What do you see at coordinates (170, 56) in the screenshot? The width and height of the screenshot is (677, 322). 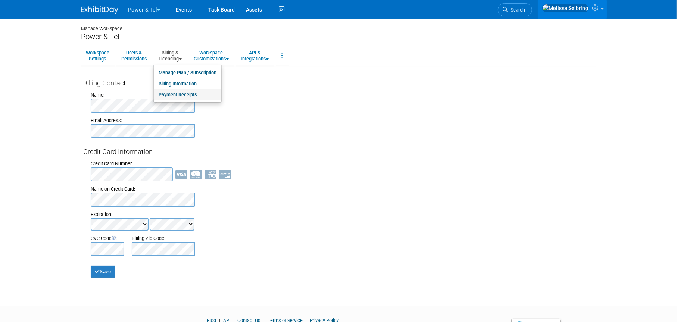 I see `a: Billing &Licensing` at bounding box center [170, 56].